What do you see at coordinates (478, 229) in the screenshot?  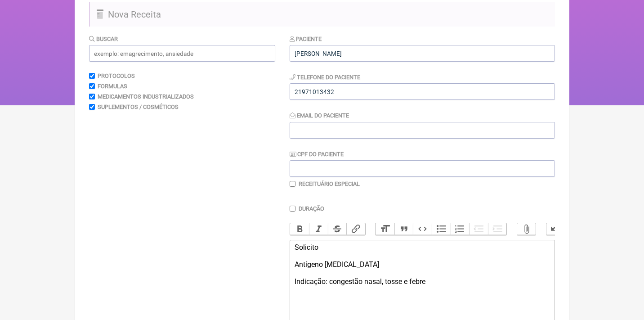 I see `button: Decrease Level` at bounding box center [478, 229].